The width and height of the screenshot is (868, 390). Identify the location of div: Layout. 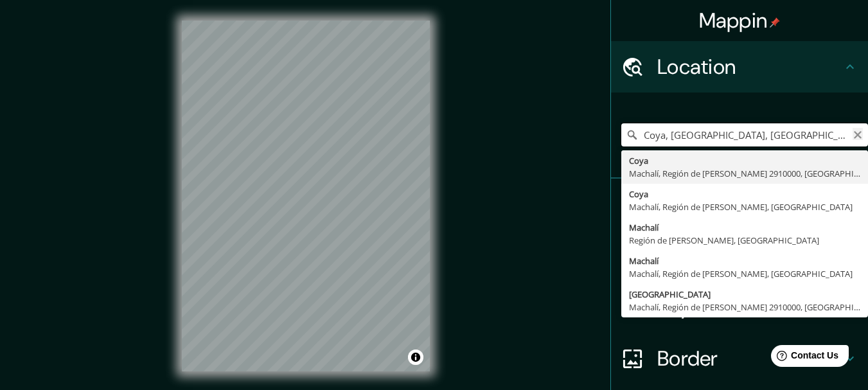
(740, 307).